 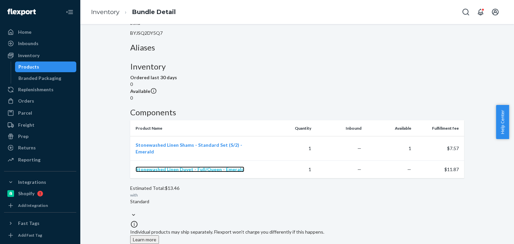 What do you see at coordinates (297, 202) in the screenshot?
I see `div: Standard` at bounding box center [297, 202].